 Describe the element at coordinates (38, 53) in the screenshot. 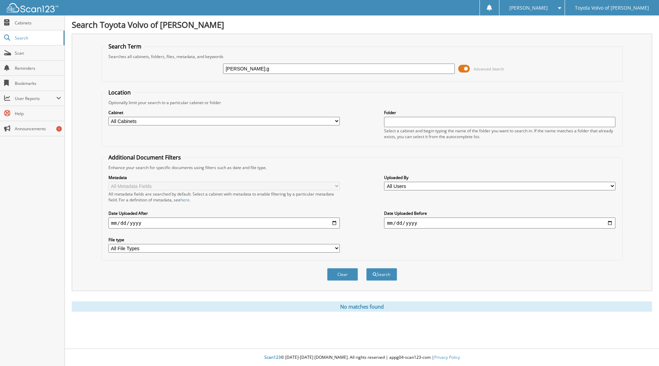

I see `span: Scan` at that location.